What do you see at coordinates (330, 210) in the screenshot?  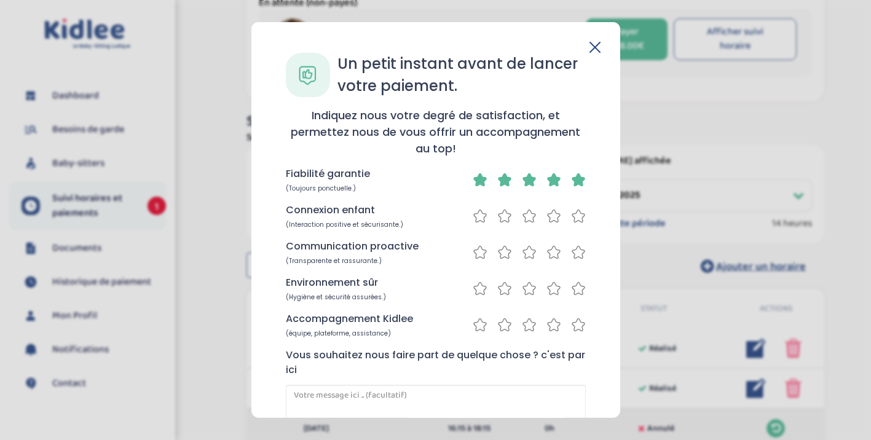 I see `p: Connexion enfant` at bounding box center [330, 210].